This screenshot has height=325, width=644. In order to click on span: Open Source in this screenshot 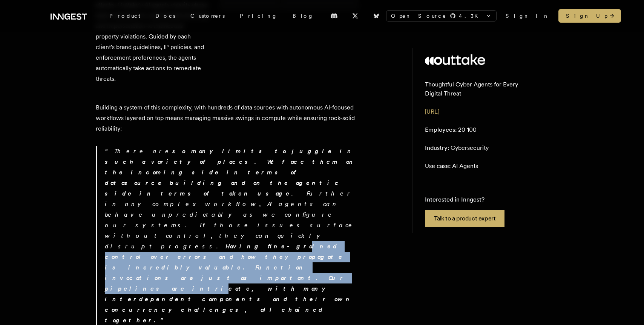, I will do `click(419, 16)`.